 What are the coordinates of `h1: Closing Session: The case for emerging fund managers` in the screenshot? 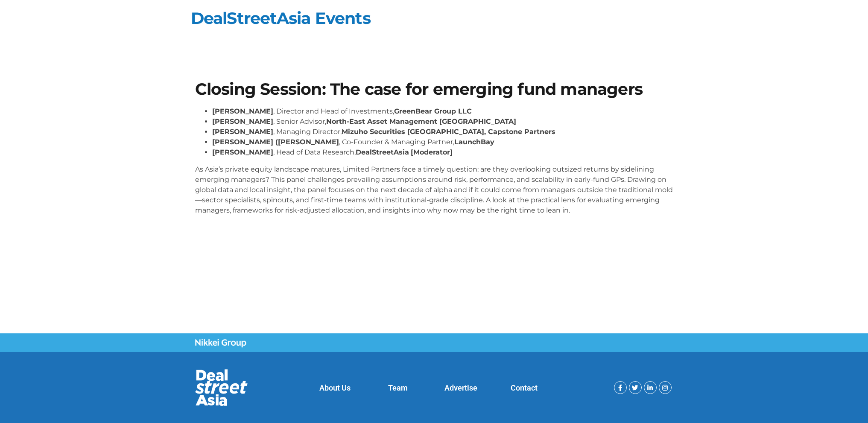 It's located at (434, 89).